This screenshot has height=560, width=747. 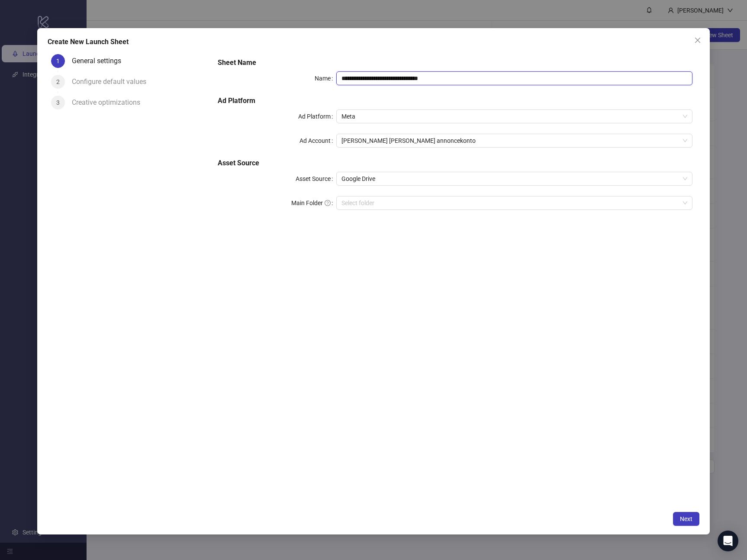 I want to click on label: Ad Account, so click(x=318, y=141).